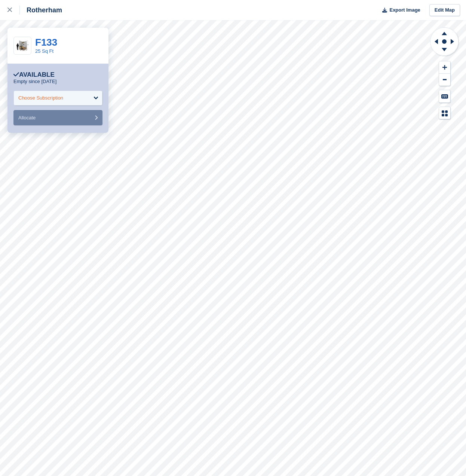 The image size is (466, 476). Describe the element at coordinates (399, 10) in the screenshot. I see `button: Export Image` at that location.